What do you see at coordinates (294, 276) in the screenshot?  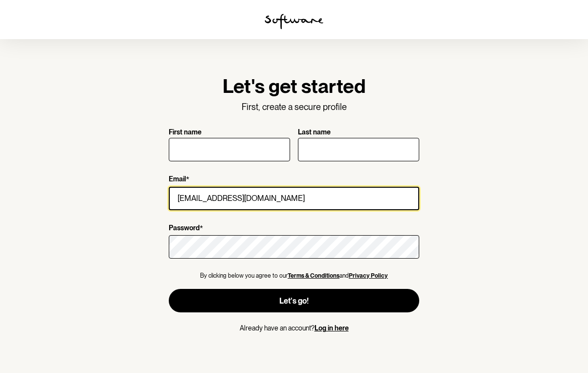 I see `p: By clicking below you agree to our and` at bounding box center [294, 276].